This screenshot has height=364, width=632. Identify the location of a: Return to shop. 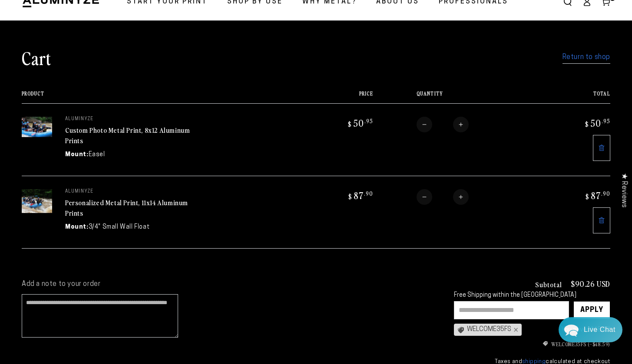
(586, 57).